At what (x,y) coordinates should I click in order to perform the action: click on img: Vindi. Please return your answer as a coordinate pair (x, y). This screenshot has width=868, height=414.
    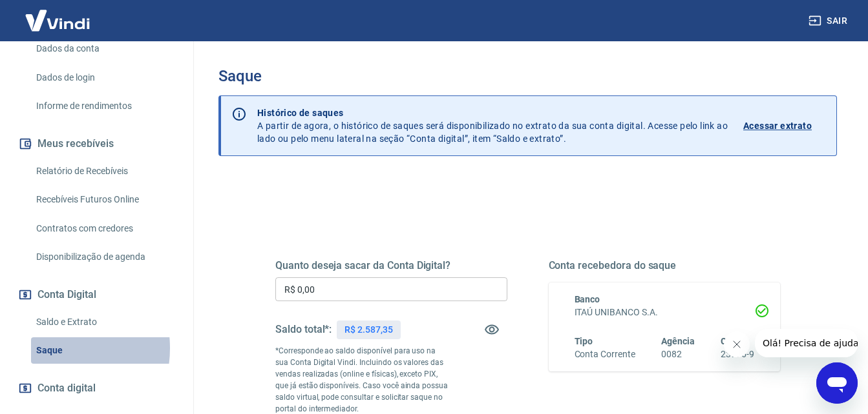
    Looking at the image, I should click on (58, 20).